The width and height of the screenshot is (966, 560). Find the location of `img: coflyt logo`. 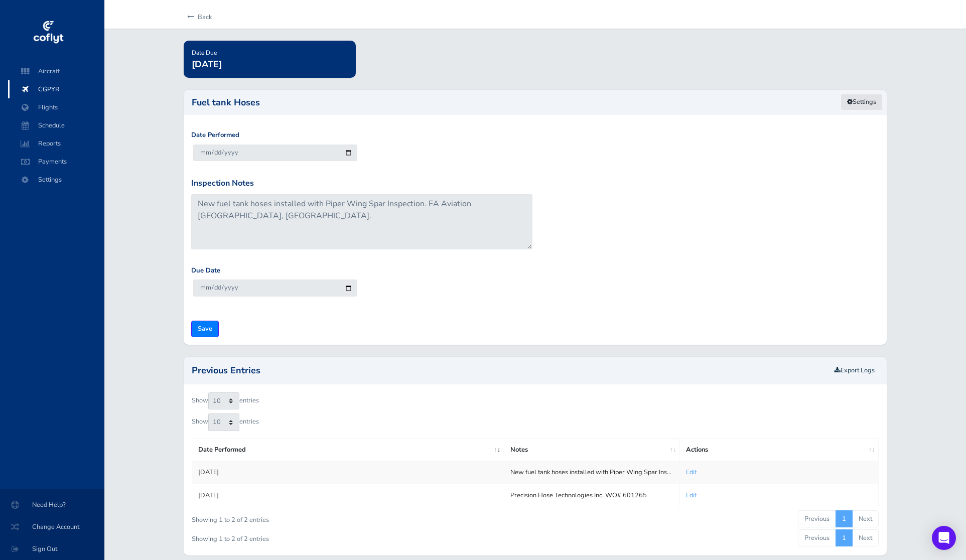

img: coflyt logo is located at coordinates (48, 33).